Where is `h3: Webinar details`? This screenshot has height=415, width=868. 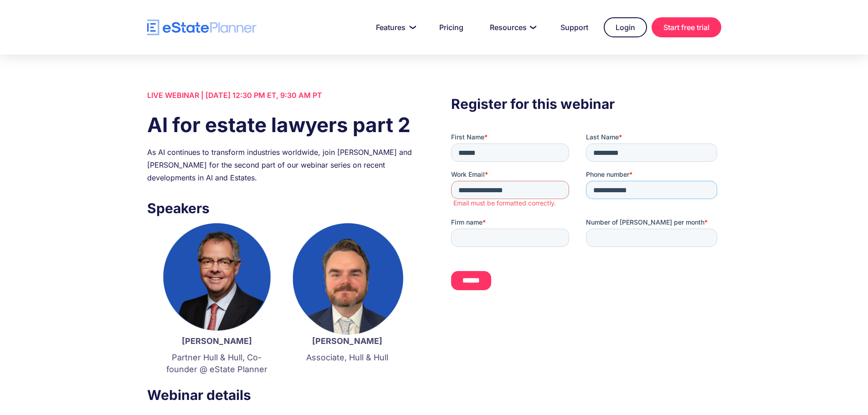
h3: Webinar details is located at coordinates (282, 395).